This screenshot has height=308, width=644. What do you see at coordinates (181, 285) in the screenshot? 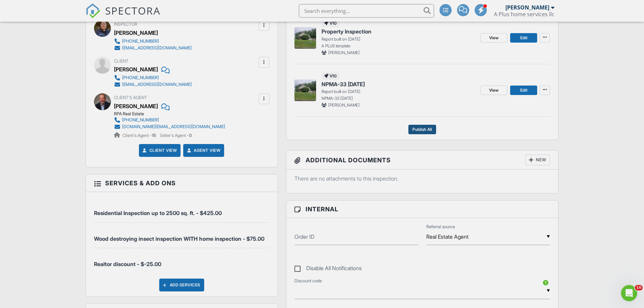
I see `div: Add Services` at bounding box center [181, 285].